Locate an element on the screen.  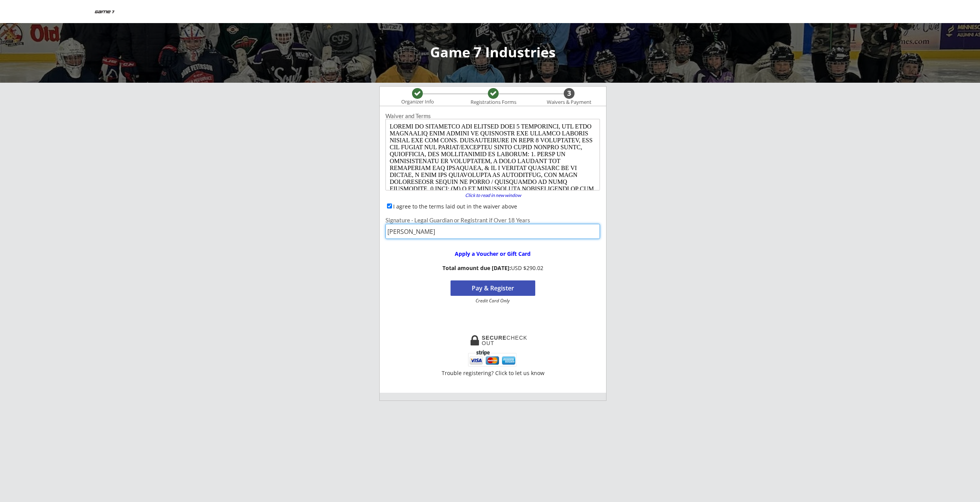
div: Signature - Legal Guardian or Registrant if Over 18 Years is located at coordinates (492, 220).